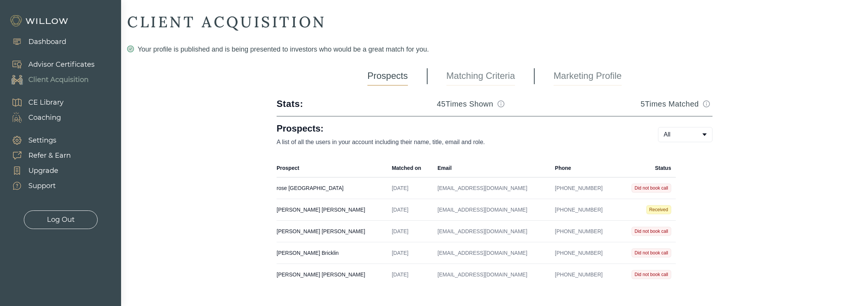 The width and height of the screenshot is (868, 306). What do you see at coordinates (480, 76) in the screenshot?
I see `a: Matching Criteria` at bounding box center [480, 76].